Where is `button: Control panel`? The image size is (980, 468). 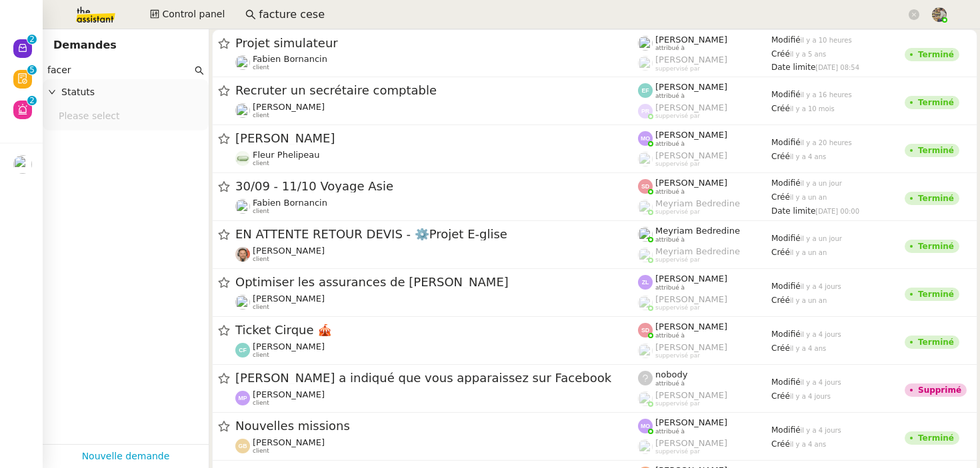
button: Control panel is located at coordinates (187, 15).